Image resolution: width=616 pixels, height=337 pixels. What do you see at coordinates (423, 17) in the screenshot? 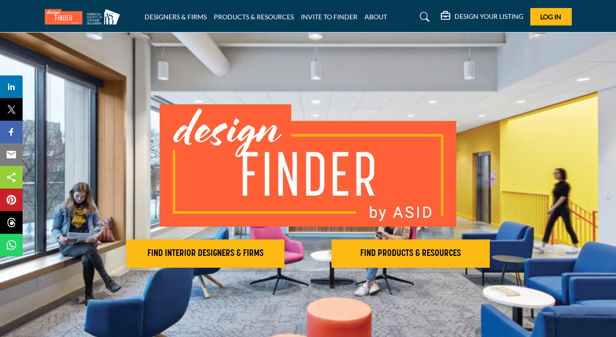
I see `a: Search` at bounding box center [423, 17].